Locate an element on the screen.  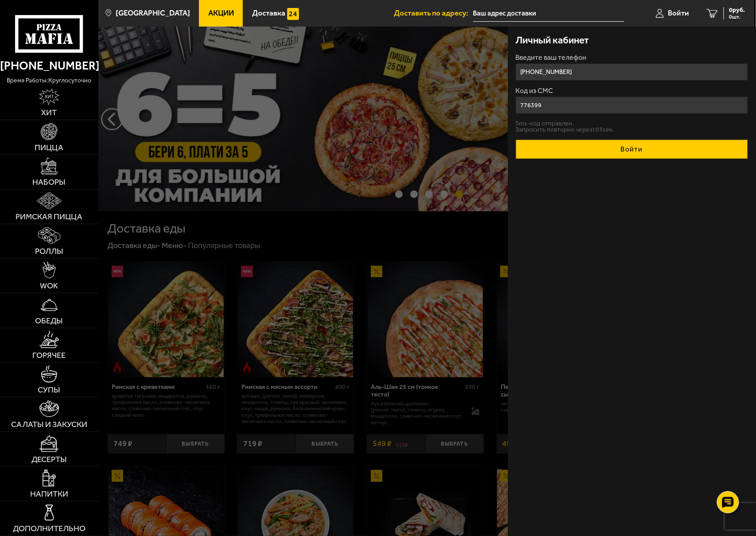
label: Код из СМС is located at coordinates (631, 91).